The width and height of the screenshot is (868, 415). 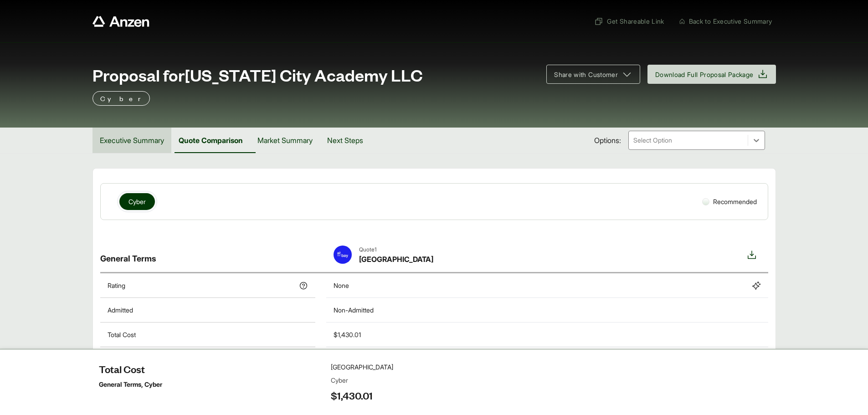 I want to click on a: Back to Executive Summary, so click(x=725, y=21).